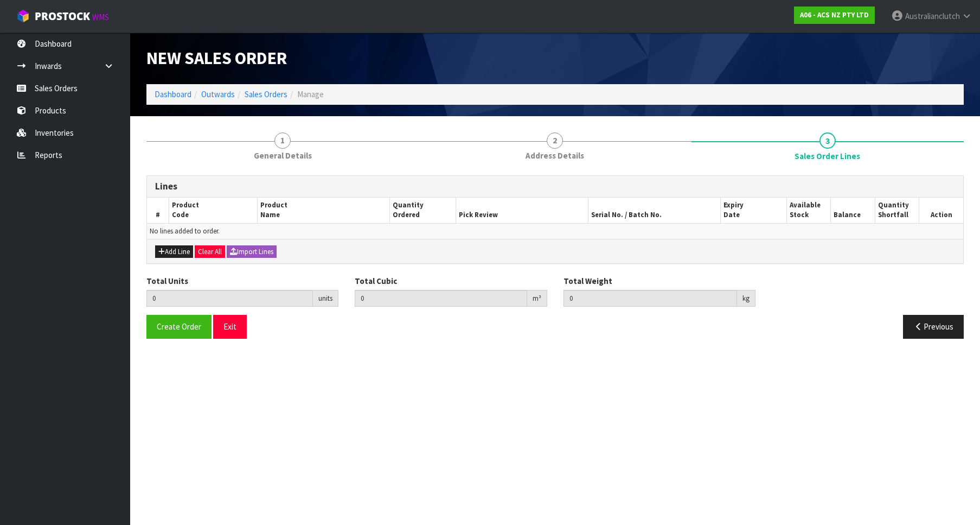 The width and height of the screenshot is (980, 525). I want to click on span: 2, so click(555, 140).